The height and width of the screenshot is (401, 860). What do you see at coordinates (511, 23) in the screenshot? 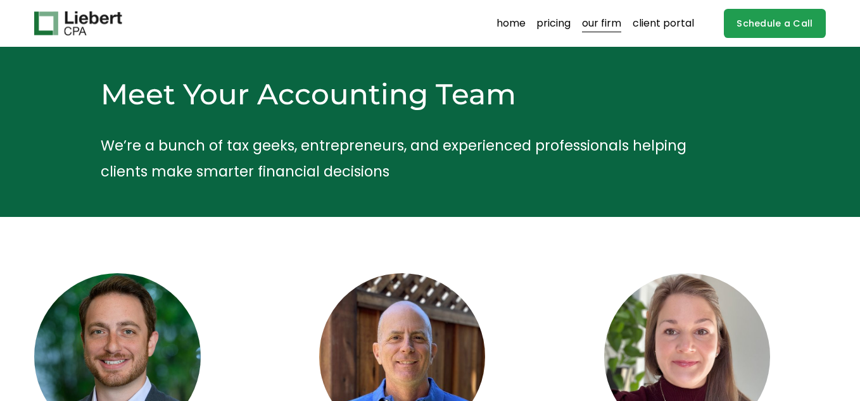
I see `a: home` at bounding box center [511, 23].